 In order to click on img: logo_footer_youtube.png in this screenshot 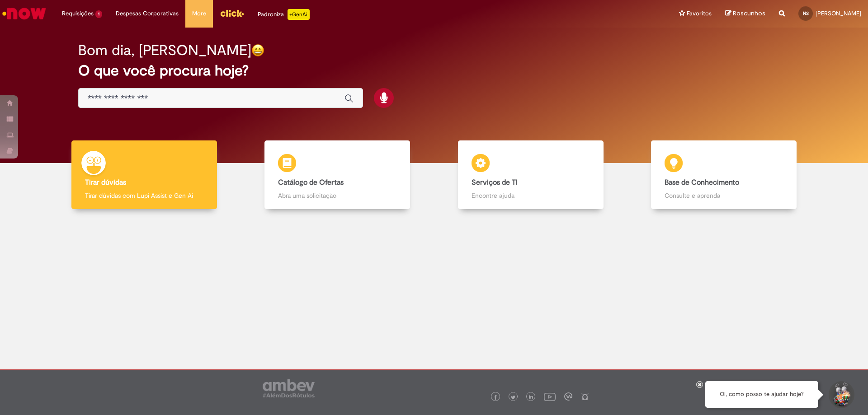, I will do `click(549, 397)`.